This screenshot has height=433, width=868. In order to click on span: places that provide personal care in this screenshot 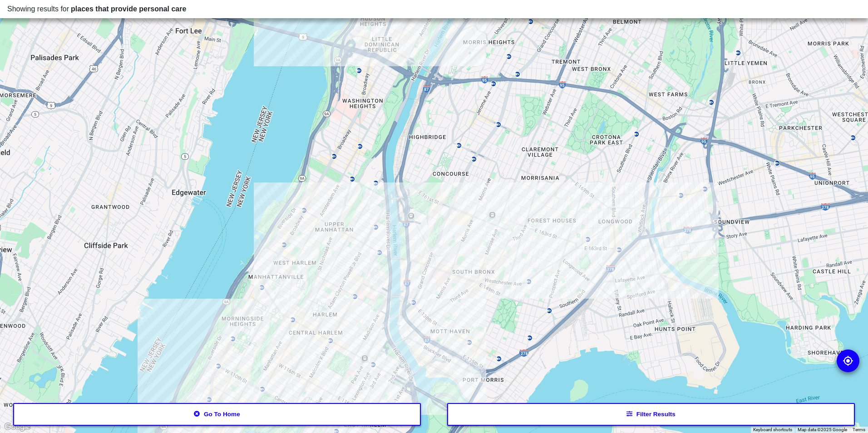, I will do `click(128, 8)`.